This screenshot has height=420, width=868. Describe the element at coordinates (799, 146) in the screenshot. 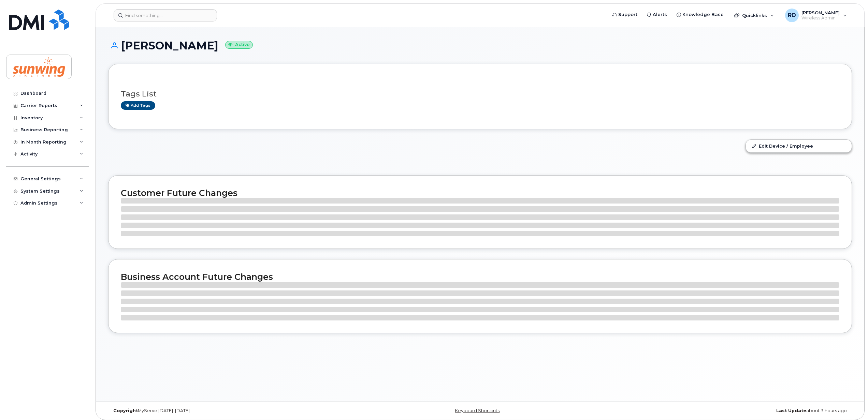

I see `a: Edit Device / Employee` at that location.